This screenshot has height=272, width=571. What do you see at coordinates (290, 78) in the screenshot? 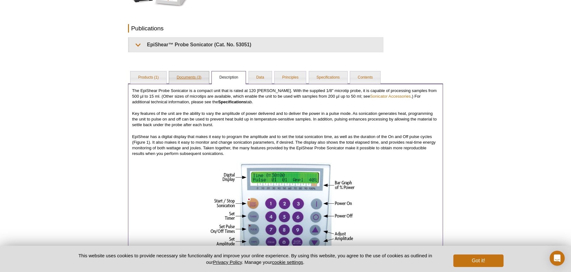
I see `a: Principles` at bounding box center [290, 78].